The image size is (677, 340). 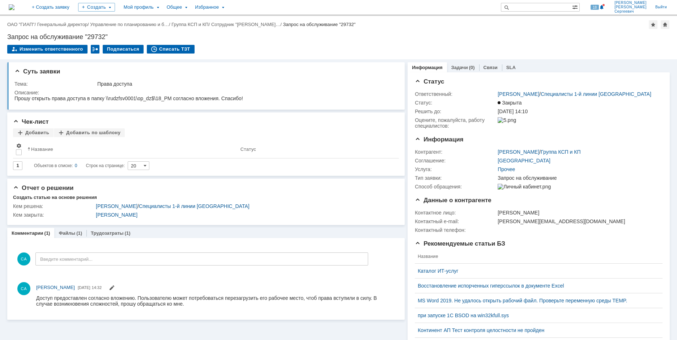 I want to click on a: Трудозатраты, so click(x=107, y=233).